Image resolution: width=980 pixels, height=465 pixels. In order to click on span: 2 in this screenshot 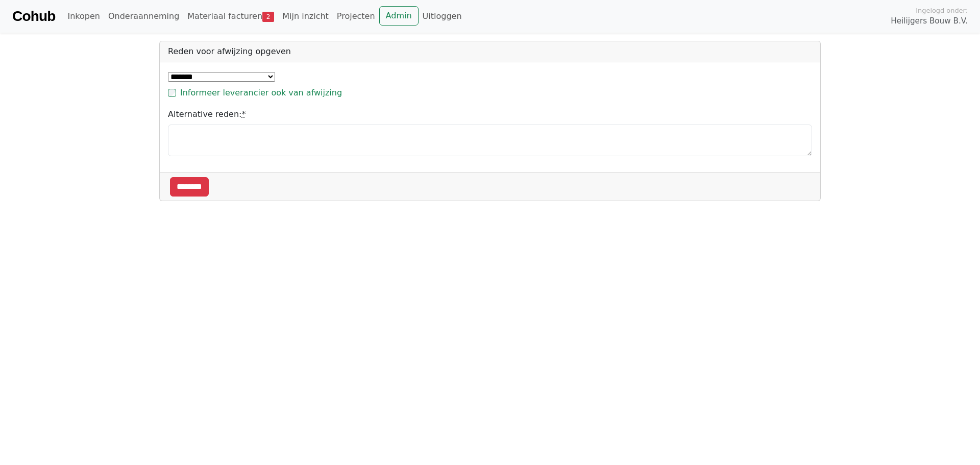, I will do `click(268, 16)`.